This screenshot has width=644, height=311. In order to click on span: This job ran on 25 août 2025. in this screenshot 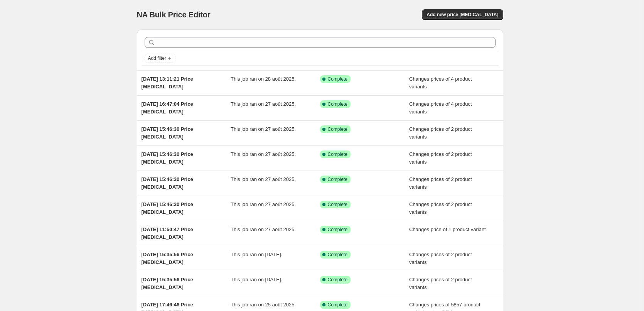, I will do `click(263, 304)`.